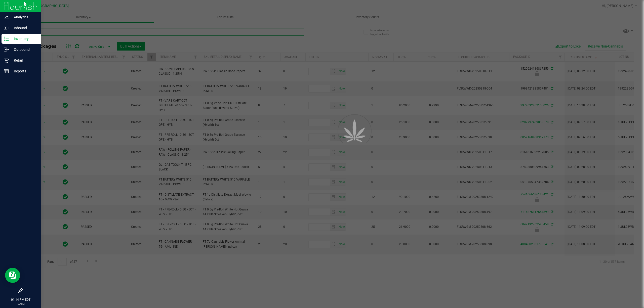  Describe the element at coordinates (7, 49) in the screenshot. I see `inline-svg: Outbound` at that location.